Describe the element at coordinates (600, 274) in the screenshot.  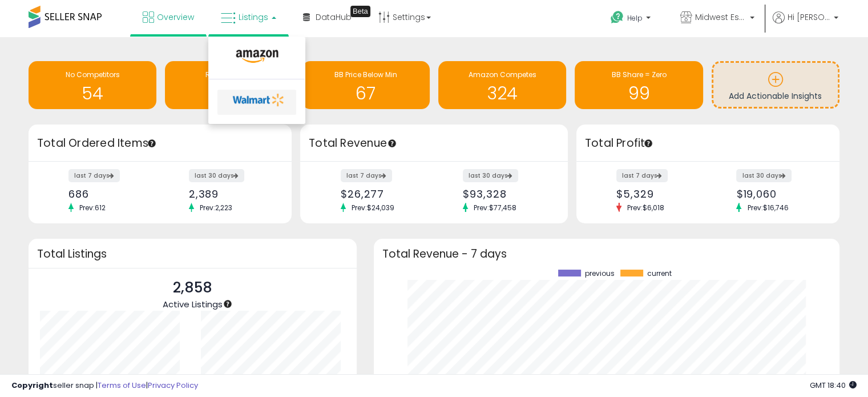
I see `span: previous` at that location.